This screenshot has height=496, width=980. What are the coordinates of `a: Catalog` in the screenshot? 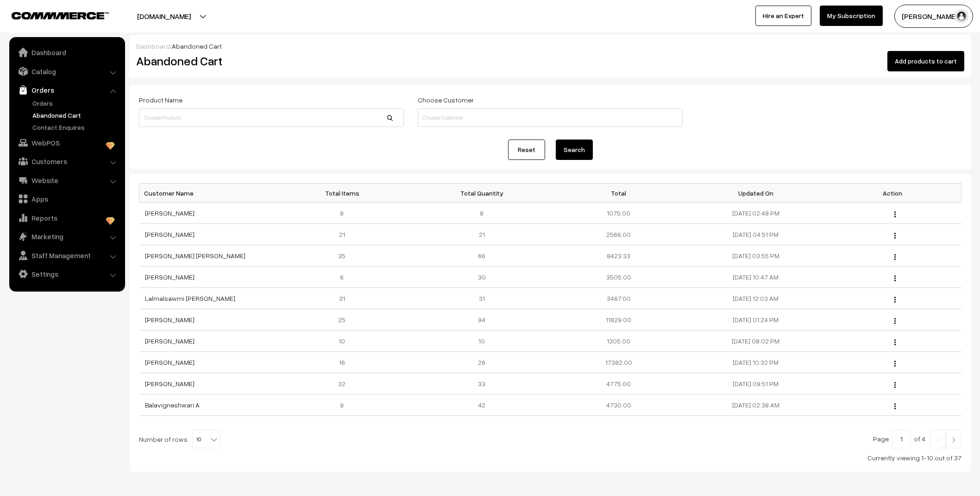 It's located at (67, 72).